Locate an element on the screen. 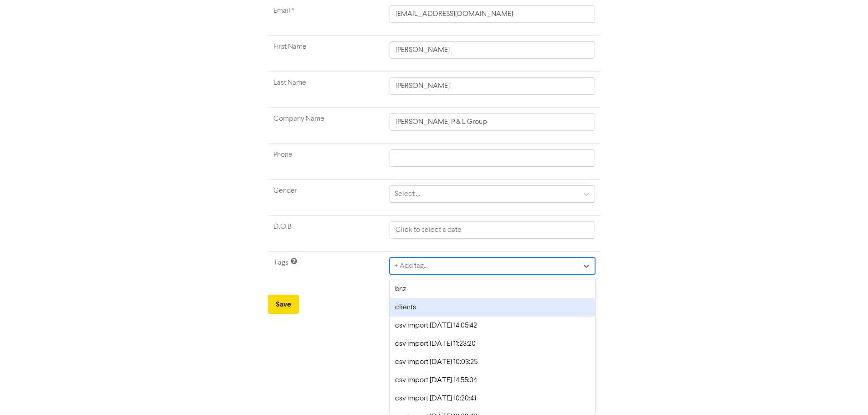 This screenshot has width=868, height=415. div: Chat Widget is located at coordinates (845, 393).